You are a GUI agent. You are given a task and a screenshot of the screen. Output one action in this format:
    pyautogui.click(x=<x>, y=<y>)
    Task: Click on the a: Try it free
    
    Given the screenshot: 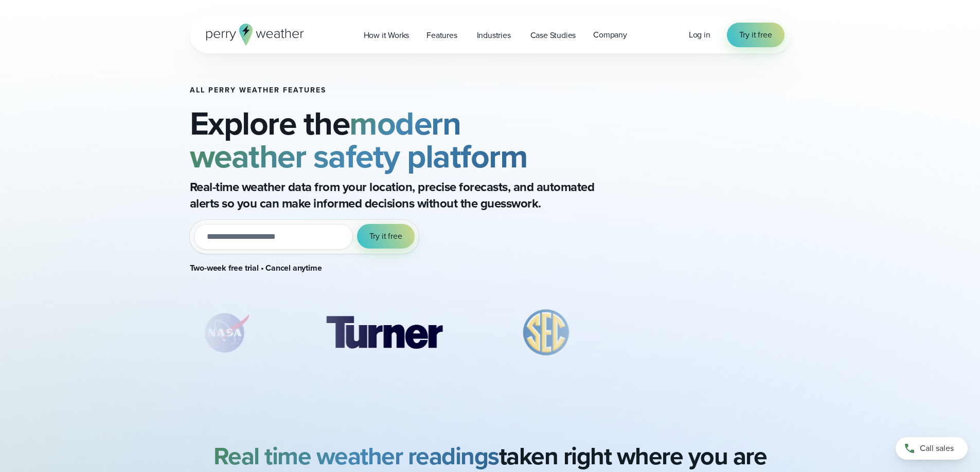 What is the action you would take?
    pyautogui.click(x=755, y=35)
    